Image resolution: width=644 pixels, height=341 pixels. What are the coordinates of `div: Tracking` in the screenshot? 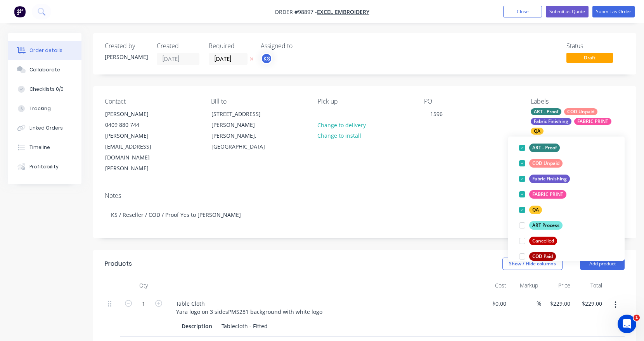 It's located at (40, 109).